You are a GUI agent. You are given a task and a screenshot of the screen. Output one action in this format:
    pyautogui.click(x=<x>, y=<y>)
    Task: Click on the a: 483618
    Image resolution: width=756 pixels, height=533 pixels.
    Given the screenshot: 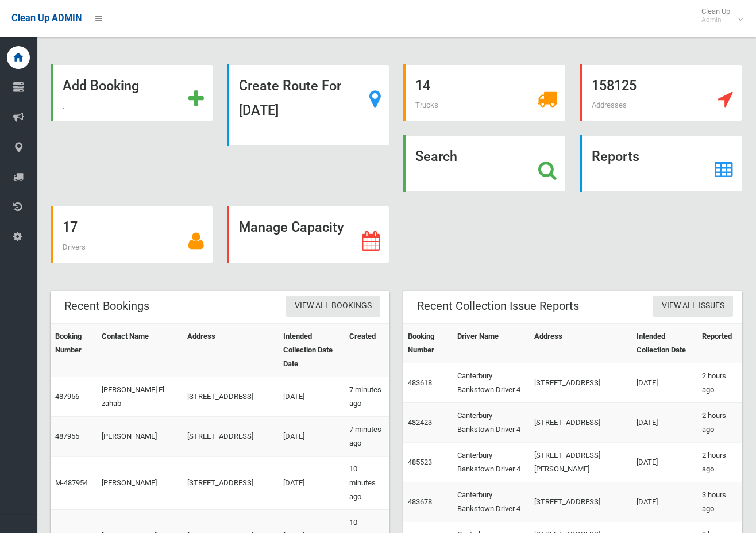 What is the action you would take?
    pyautogui.click(x=420, y=383)
    